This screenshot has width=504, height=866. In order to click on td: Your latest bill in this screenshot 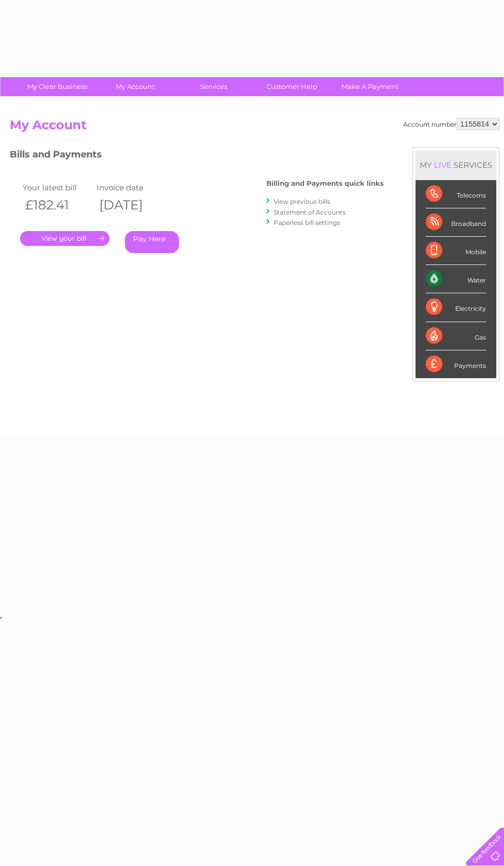, I will do `click(57, 187)`.